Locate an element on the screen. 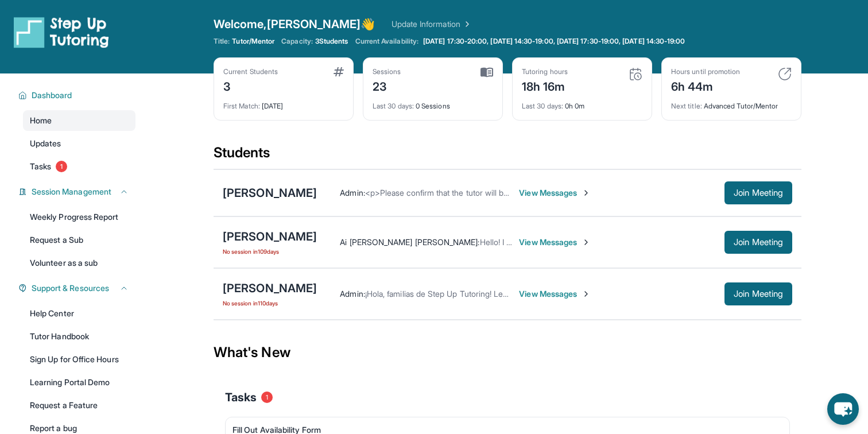  div: What's New is located at coordinates (507, 352).